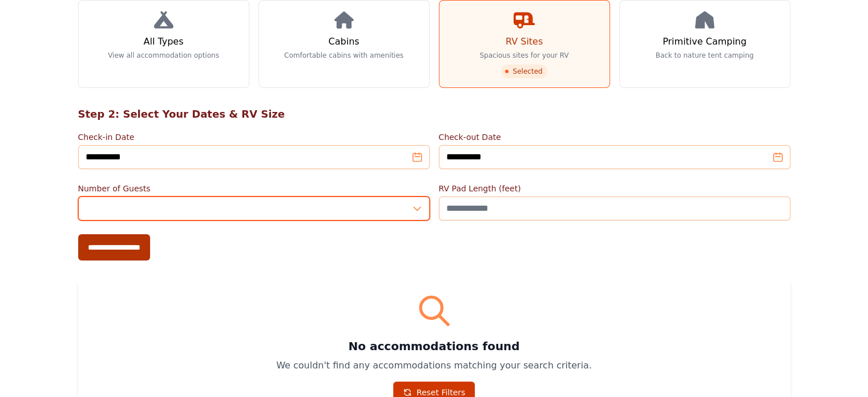  What do you see at coordinates (524, 71) in the screenshot?
I see `span: Selected` at bounding box center [524, 71].